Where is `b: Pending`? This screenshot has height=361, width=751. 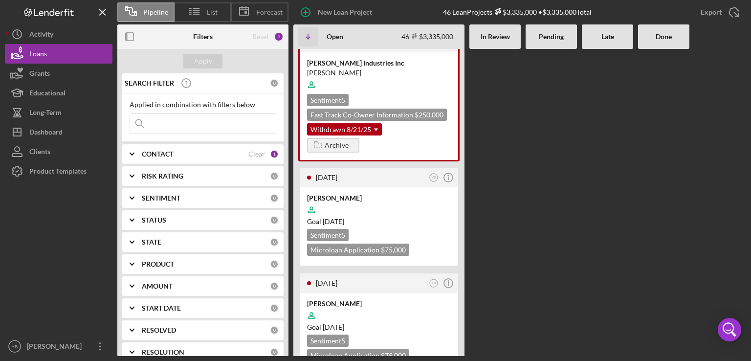
b: Pending is located at coordinates (551, 37).